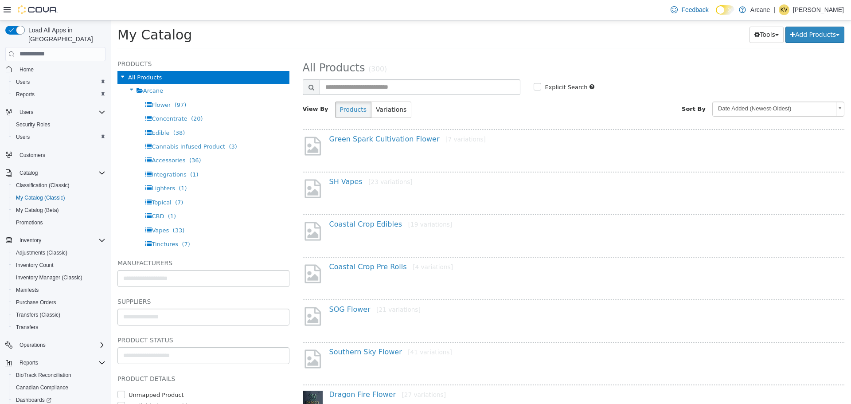  Describe the element at coordinates (37, 210) in the screenshot. I see `a: My Catalog (Beta)` at that location.